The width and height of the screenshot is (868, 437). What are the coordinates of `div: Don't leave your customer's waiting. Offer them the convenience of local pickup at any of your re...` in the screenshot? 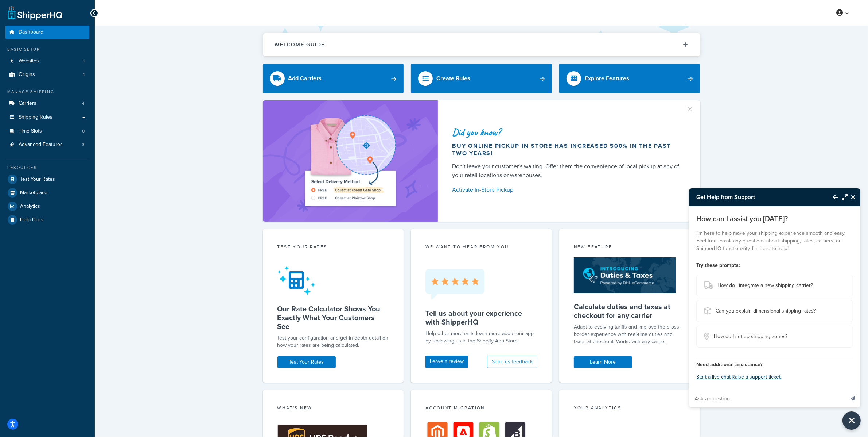 It's located at (567, 171).